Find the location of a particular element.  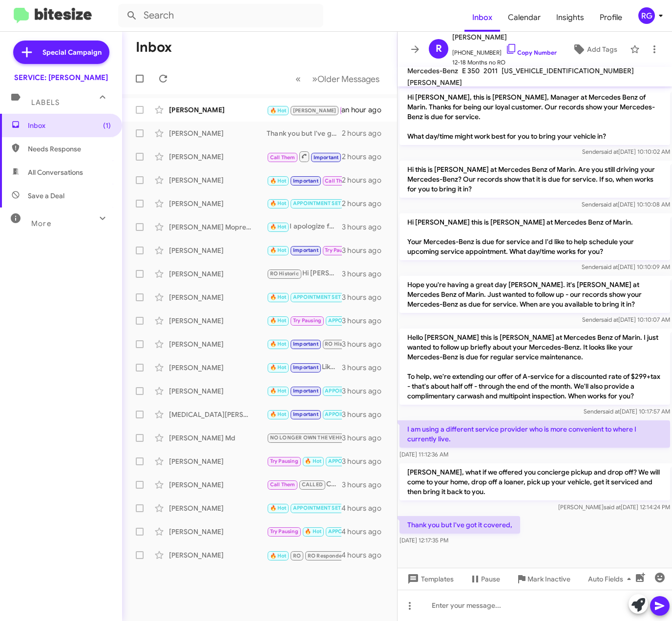

span: Special Campaign is located at coordinates (72, 52).